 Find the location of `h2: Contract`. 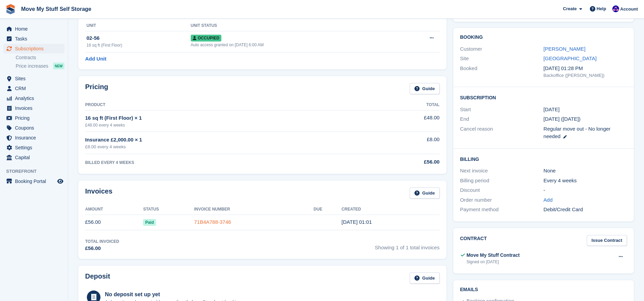

h2: Contract is located at coordinates (473, 240).